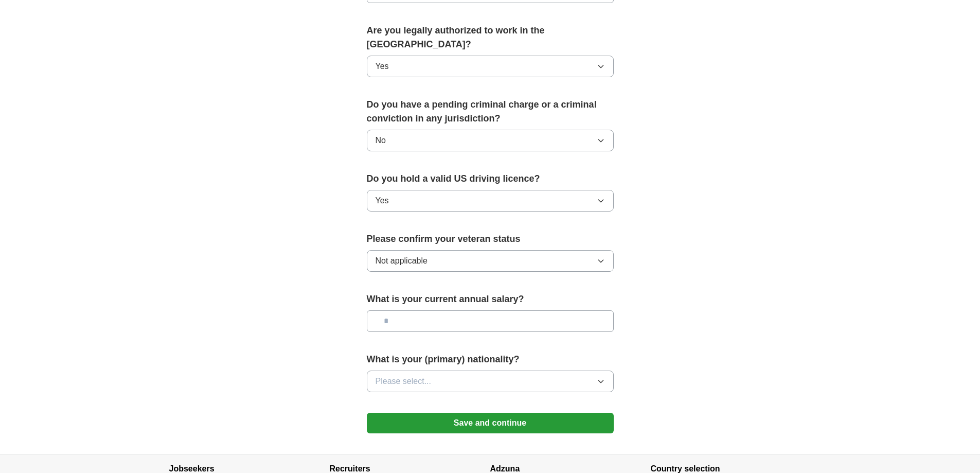  What do you see at coordinates (380, 141) in the screenshot?
I see `span: No` at bounding box center [380, 141].